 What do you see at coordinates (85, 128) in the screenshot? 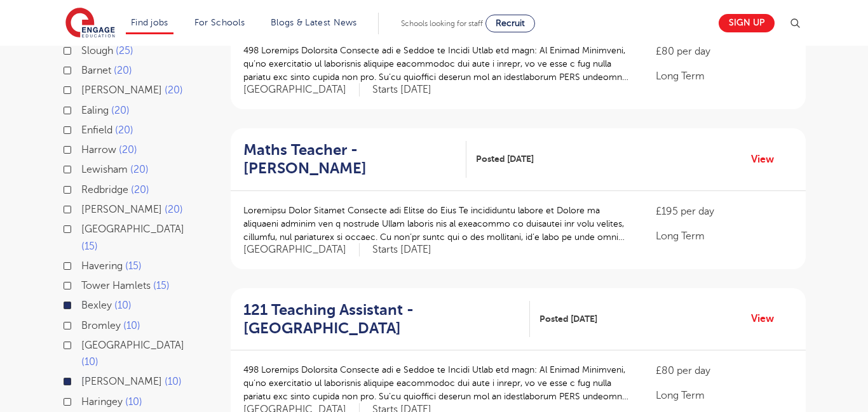
I see `input: Enfield 20` at bounding box center [85, 128].